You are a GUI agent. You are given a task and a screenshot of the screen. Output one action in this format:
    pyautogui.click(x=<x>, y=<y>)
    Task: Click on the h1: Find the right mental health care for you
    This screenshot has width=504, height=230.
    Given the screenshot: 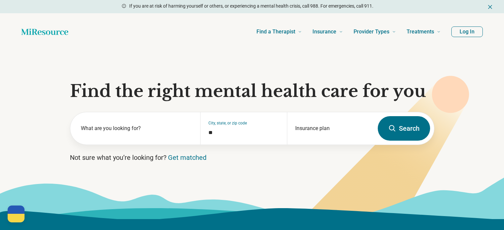 What is the action you would take?
    pyautogui.click(x=252, y=92)
    